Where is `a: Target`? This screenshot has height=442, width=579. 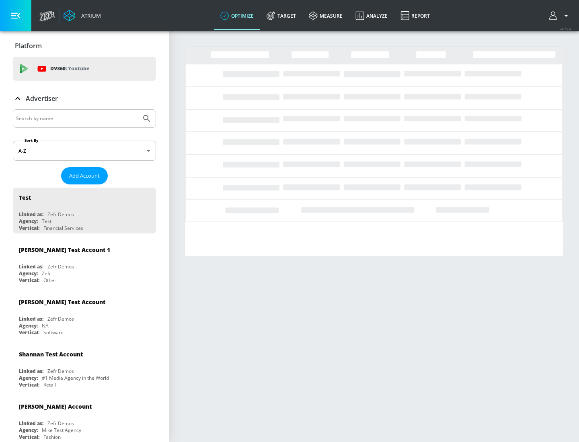
a: Target is located at coordinates (281, 16).